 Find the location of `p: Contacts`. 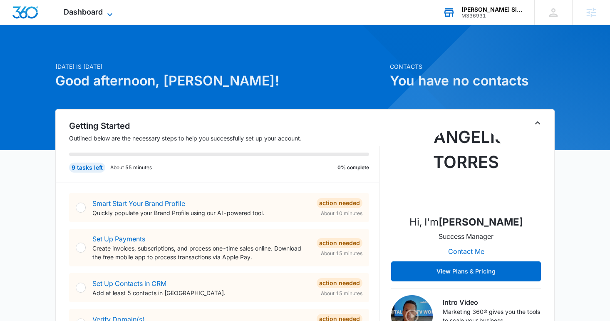

p: Contacts is located at coordinates (473, 66).